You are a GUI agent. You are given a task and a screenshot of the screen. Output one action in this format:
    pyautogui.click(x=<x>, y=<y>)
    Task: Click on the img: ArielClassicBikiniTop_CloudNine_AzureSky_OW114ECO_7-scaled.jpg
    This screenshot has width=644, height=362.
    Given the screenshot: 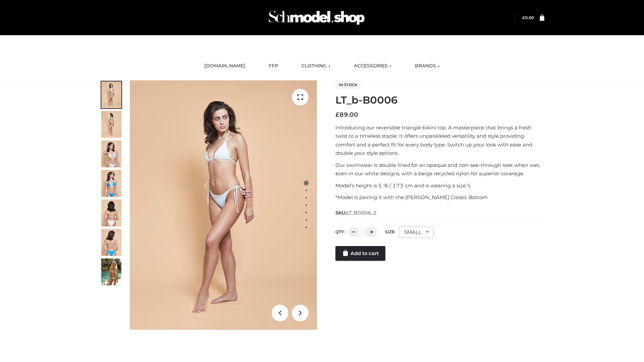 What is the action you would take?
    pyautogui.click(x=111, y=213)
    